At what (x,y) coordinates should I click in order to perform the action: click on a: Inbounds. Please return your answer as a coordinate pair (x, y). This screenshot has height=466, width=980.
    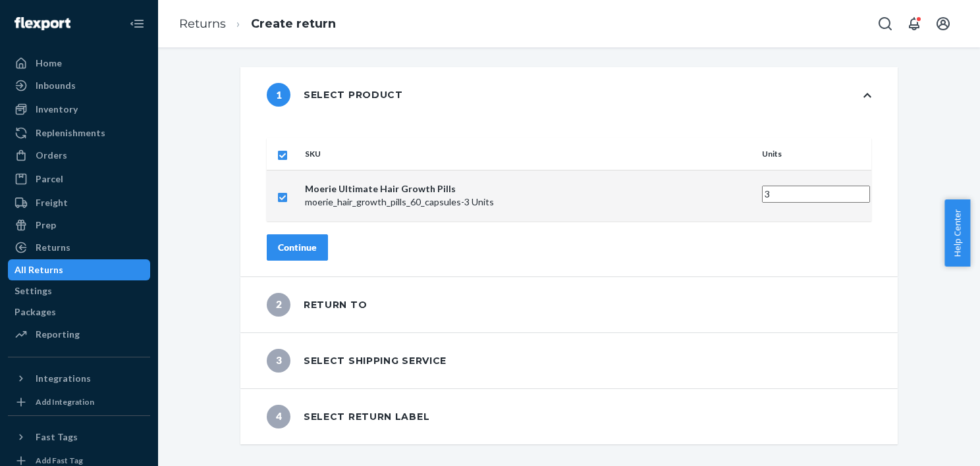
    Looking at the image, I should click on (79, 86).